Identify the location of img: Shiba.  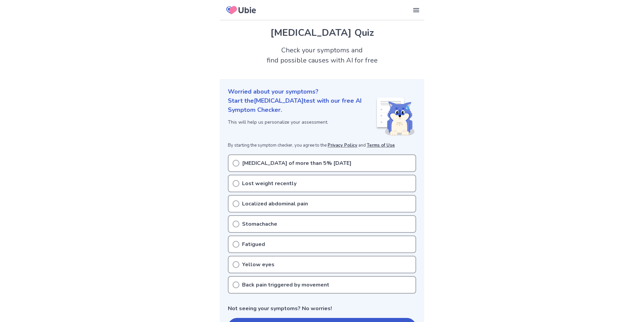
(395, 117).